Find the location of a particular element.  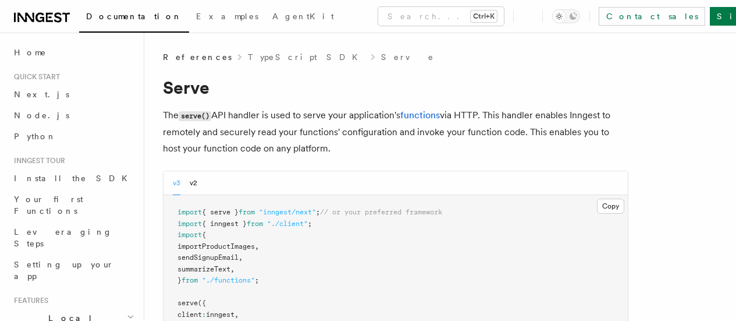

a: Next.js is located at coordinates (73, 94).